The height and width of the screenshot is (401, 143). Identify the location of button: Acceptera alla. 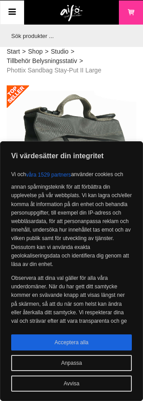
(71, 342).